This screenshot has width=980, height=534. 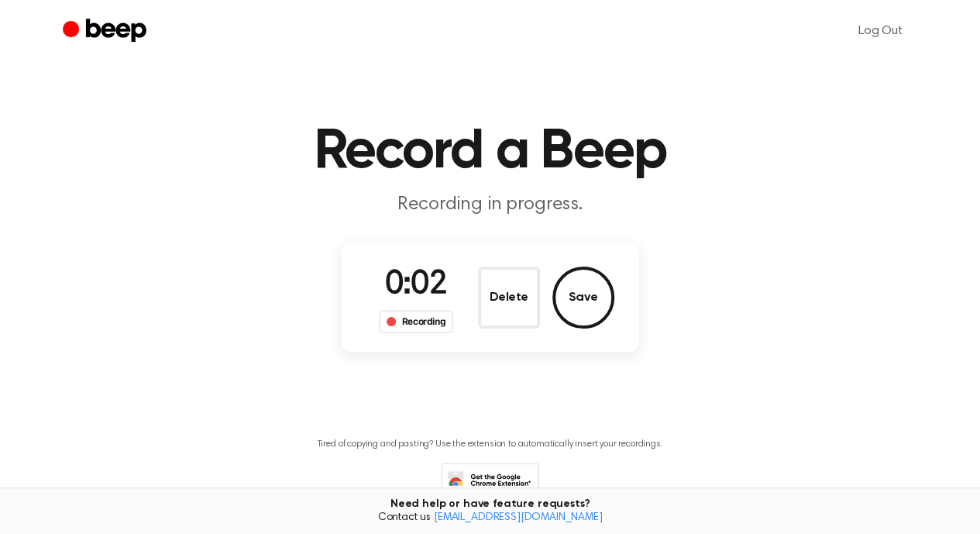 What do you see at coordinates (880, 31) in the screenshot?
I see `a: Log Out` at bounding box center [880, 31].